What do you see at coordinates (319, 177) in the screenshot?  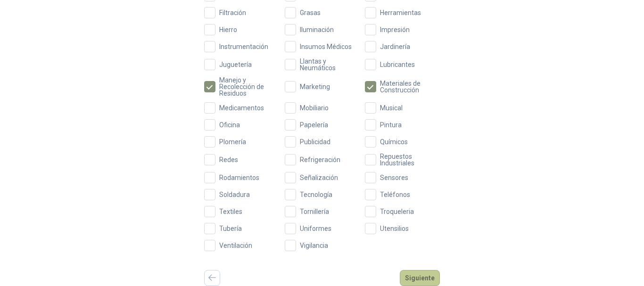 I see `span: Señalización` at bounding box center [319, 177].